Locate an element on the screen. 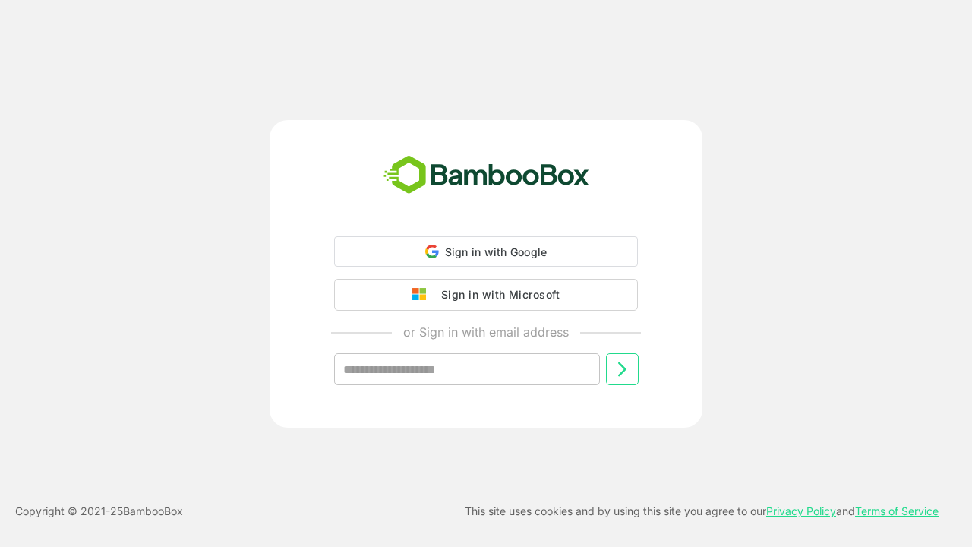 The height and width of the screenshot is (547, 972). p: This site uses cookies and by using this site you agree to our and is located at coordinates (702, 511).